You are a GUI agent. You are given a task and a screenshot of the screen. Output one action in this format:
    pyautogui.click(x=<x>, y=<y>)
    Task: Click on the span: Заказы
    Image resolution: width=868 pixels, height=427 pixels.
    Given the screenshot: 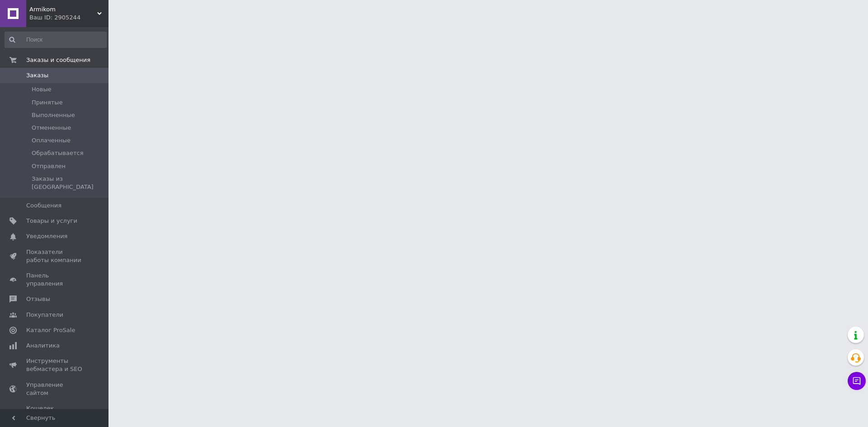 What is the action you would take?
    pyautogui.click(x=37, y=76)
    